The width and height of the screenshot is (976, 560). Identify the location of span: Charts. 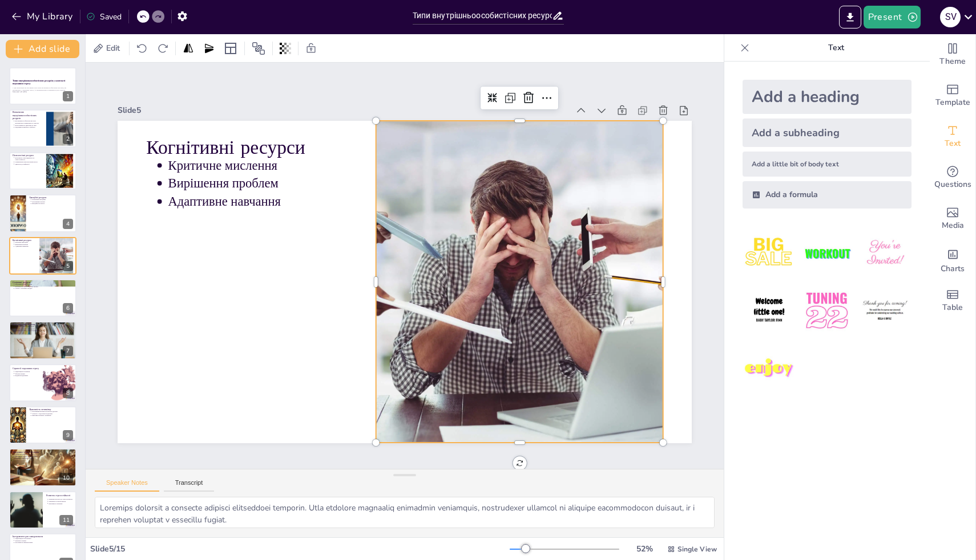
(953, 269).